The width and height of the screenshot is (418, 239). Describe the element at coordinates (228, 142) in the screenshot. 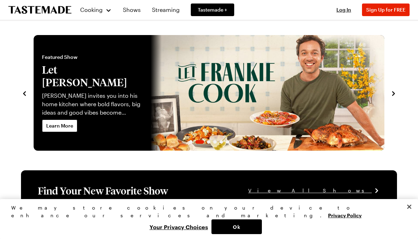

I see `span: Go to slide 6` at that location.